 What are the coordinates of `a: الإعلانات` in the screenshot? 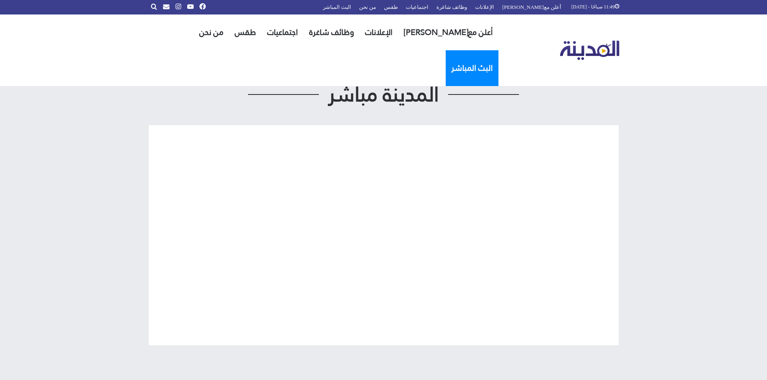 It's located at (379, 32).